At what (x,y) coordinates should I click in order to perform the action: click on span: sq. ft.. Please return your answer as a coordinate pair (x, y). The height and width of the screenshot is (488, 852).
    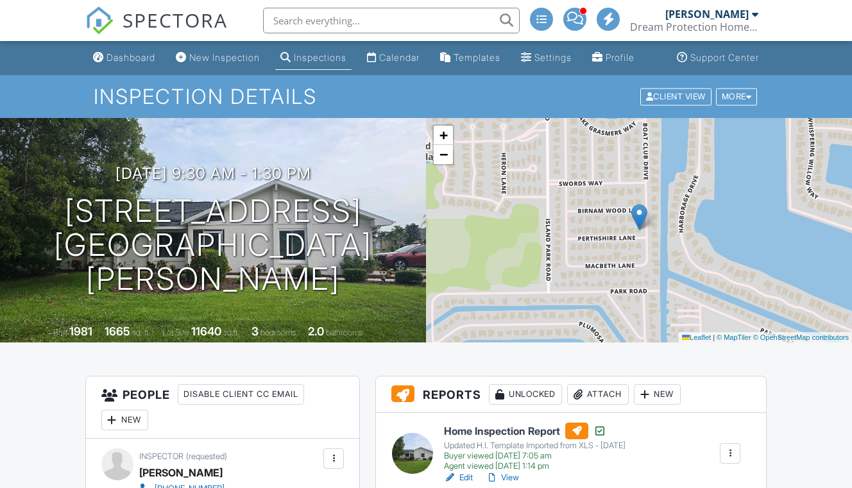
    Looking at the image, I should click on (141, 332).